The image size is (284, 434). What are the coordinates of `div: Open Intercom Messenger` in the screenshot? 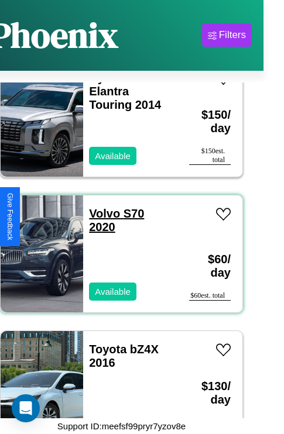 It's located at (26, 409).